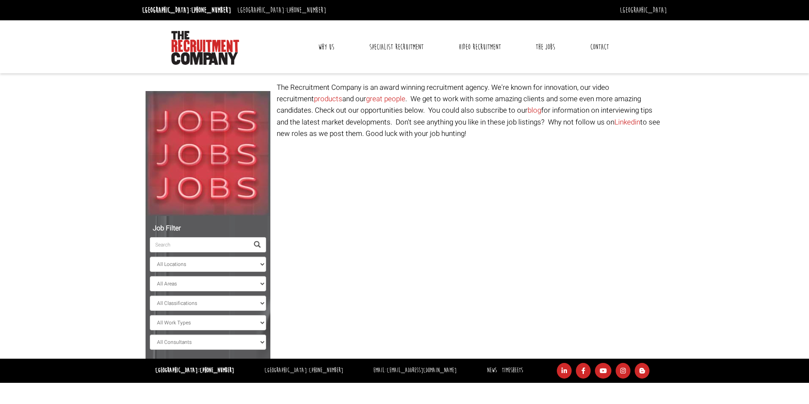 The image size is (809, 404). What do you see at coordinates (513, 370) in the screenshot?
I see `a: Timesheets` at bounding box center [513, 370].